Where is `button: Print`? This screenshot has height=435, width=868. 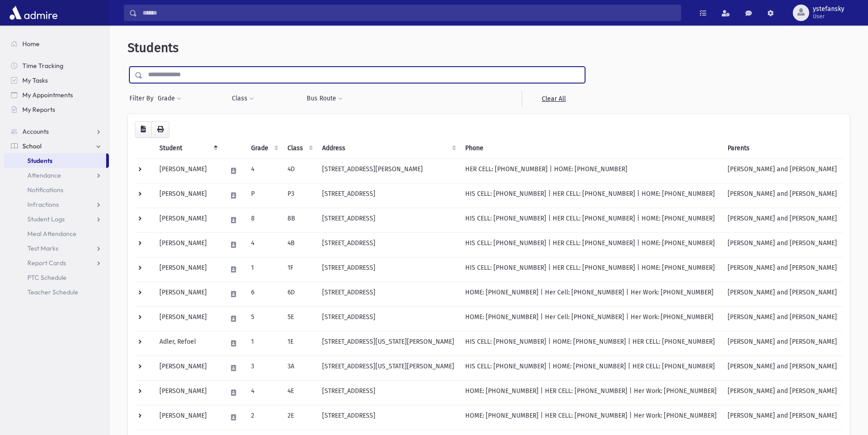 button: Print is located at coordinates (160, 129).